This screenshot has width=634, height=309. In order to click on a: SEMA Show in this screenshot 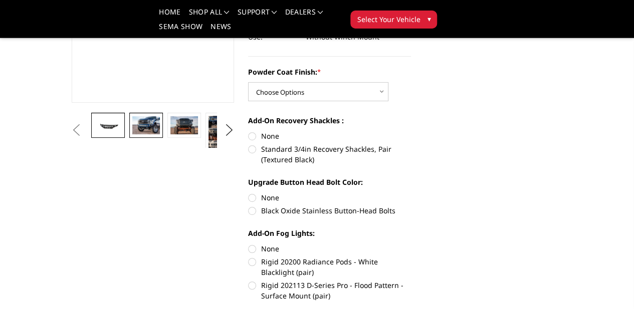, I will do `click(180, 30)`.